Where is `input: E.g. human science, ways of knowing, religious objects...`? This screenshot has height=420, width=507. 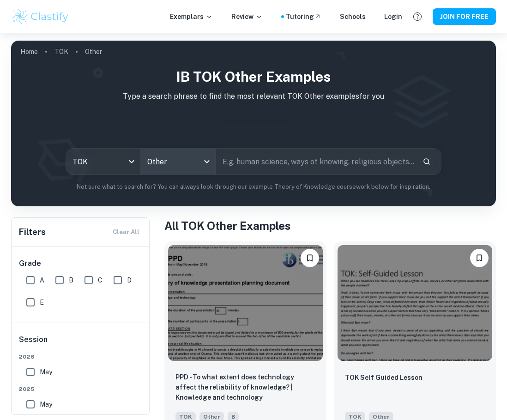
input: E.g. human science, ways of knowing, religious objects... is located at coordinates (315, 161).